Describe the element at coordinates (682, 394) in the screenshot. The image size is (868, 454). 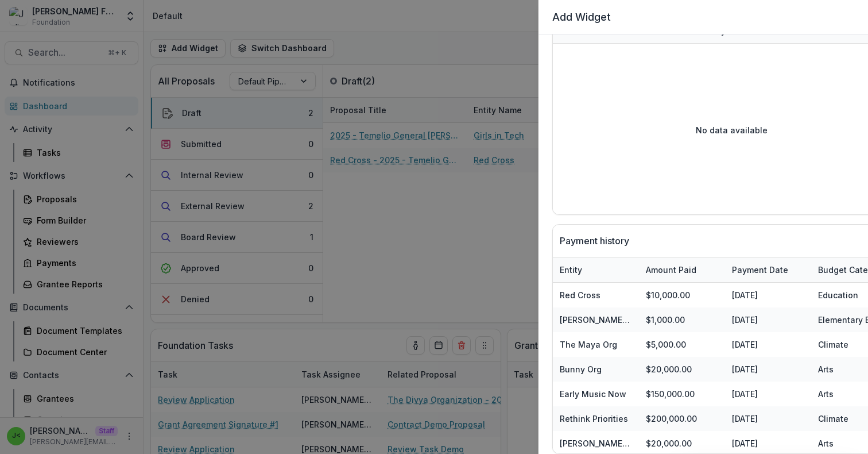
I see `div: $150,000.00` at that location.